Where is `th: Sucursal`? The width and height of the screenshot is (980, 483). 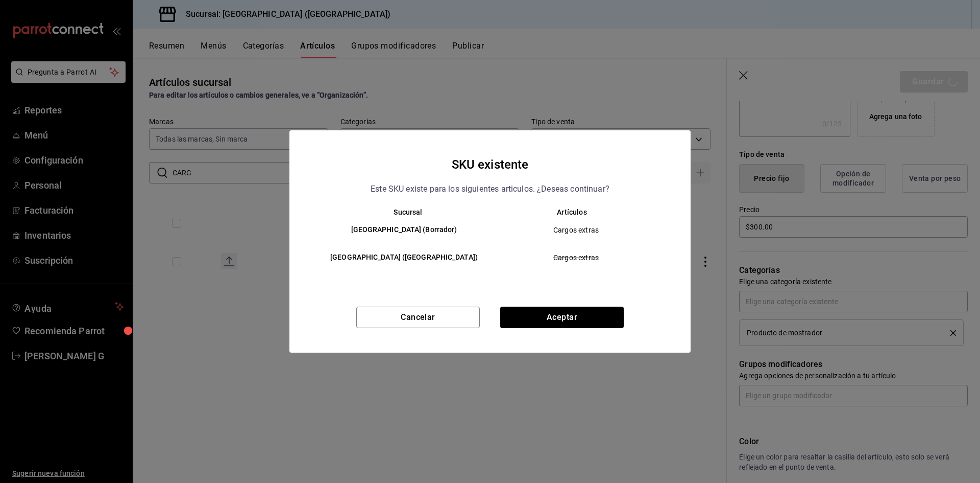
th: Sucursal is located at coordinates (400, 212).